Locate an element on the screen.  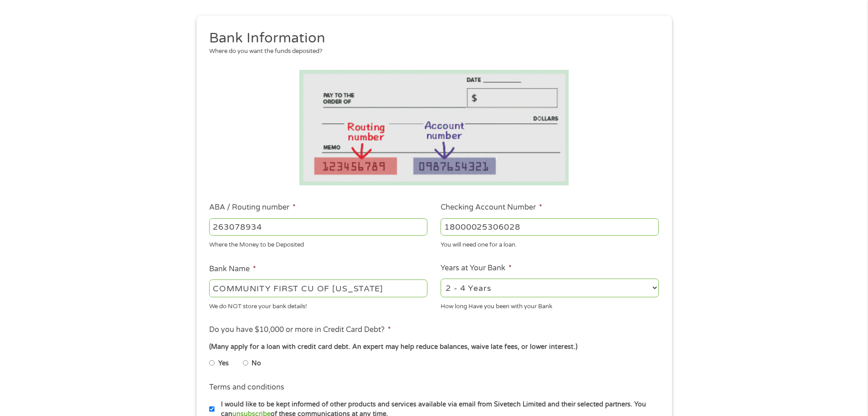
label: No is located at coordinates (256, 363).